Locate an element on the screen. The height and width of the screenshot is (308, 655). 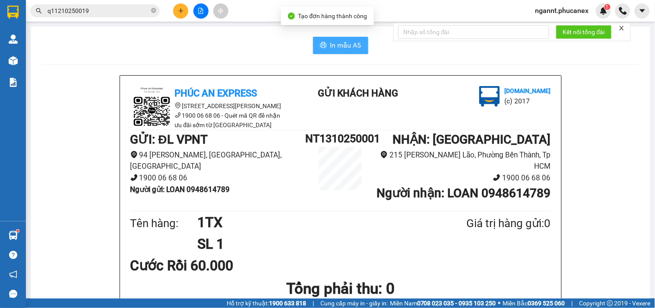
b: Phúc An Express is located at coordinates (216, 93).